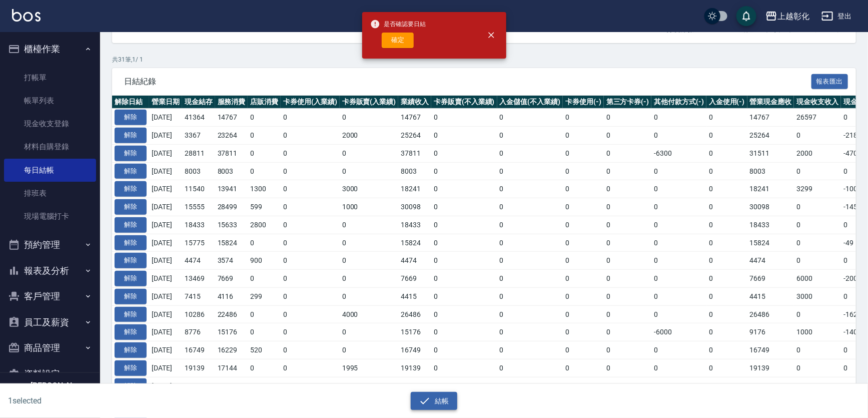 This screenshot has width=868, height=418. What do you see at coordinates (198, 208) in the screenshot?
I see `td: 15555` at bounding box center [198, 208].